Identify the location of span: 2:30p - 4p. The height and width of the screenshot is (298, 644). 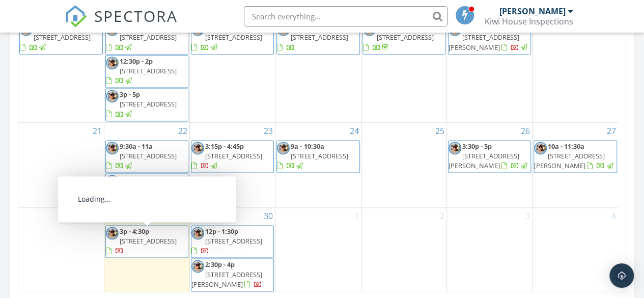
(220, 264).